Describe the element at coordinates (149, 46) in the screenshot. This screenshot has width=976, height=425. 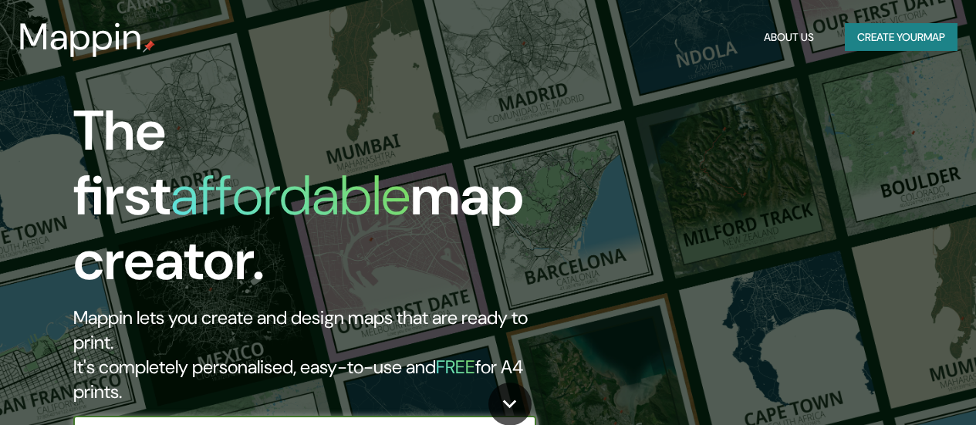
I see `img: mappin-pin` at that location.